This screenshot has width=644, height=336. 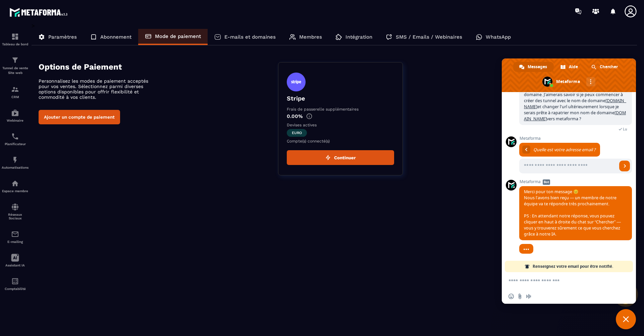 What do you see at coordinates (15, 207) in the screenshot?
I see `img: social-network` at bounding box center [15, 207].